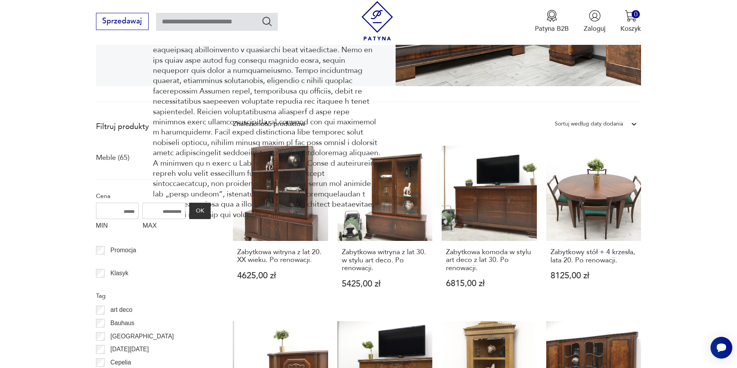  Describe the element at coordinates (269, 124) in the screenshot. I see `div: Znaleziono 65 produktów` at that location.